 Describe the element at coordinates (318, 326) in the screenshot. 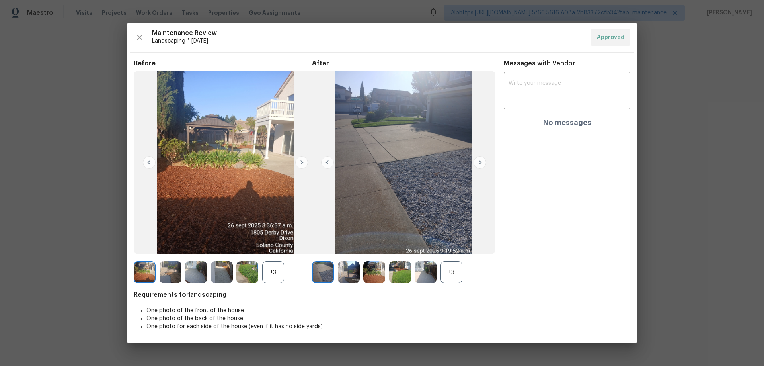

I see `li: One photo for each side of the house (even if it has no side yards)` at that location.